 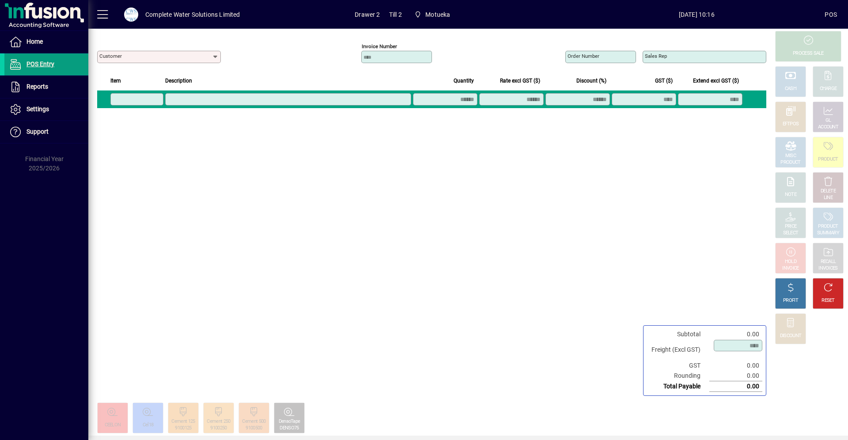 I want to click on a: Reports, so click(x=46, y=87).